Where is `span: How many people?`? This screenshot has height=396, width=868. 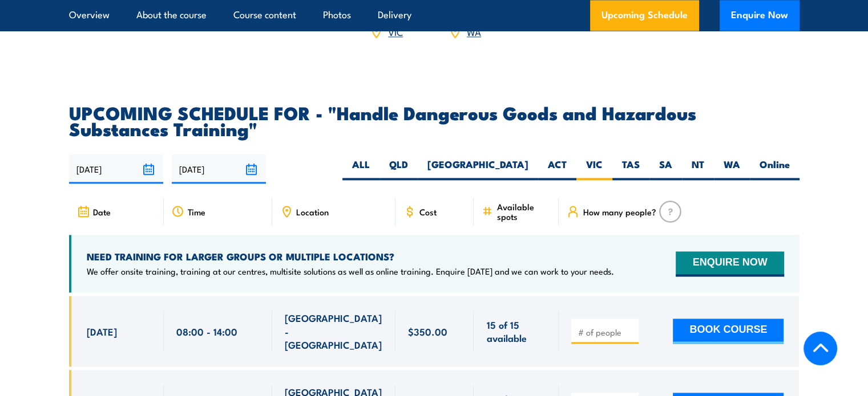
span: How many people? is located at coordinates (619, 212).